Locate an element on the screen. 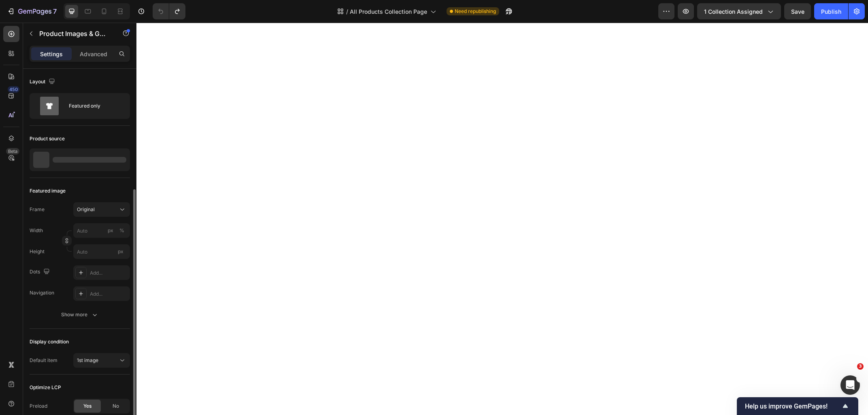 This screenshot has width=868, height=415. span: No is located at coordinates (115, 406).